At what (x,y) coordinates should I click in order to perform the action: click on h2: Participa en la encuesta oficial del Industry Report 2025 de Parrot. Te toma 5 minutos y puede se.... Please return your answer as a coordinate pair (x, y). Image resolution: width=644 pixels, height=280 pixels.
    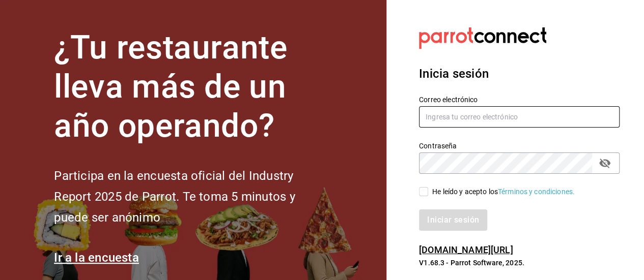
    Looking at the image, I should click on (191, 197).